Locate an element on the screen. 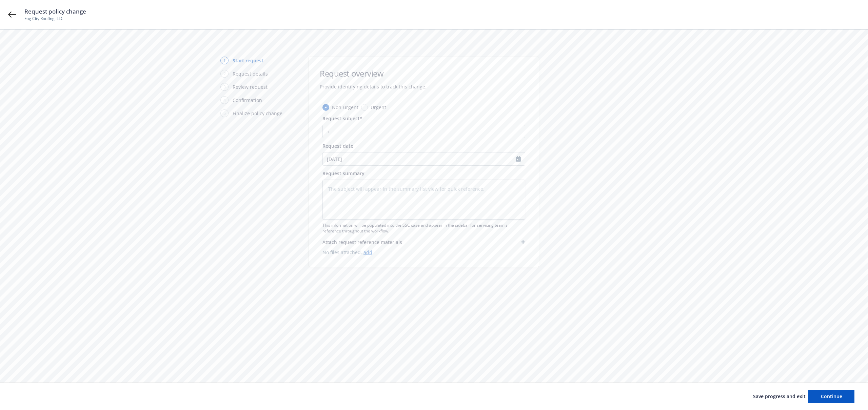 This screenshot has height=410, width=868. a: add is located at coordinates (368, 252).